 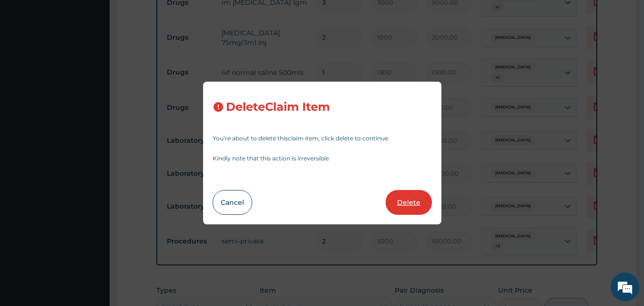 What do you see at coordinates (94, 140) in the screenshot?
I see `span: We're online!` at bounding box center [94, 140].